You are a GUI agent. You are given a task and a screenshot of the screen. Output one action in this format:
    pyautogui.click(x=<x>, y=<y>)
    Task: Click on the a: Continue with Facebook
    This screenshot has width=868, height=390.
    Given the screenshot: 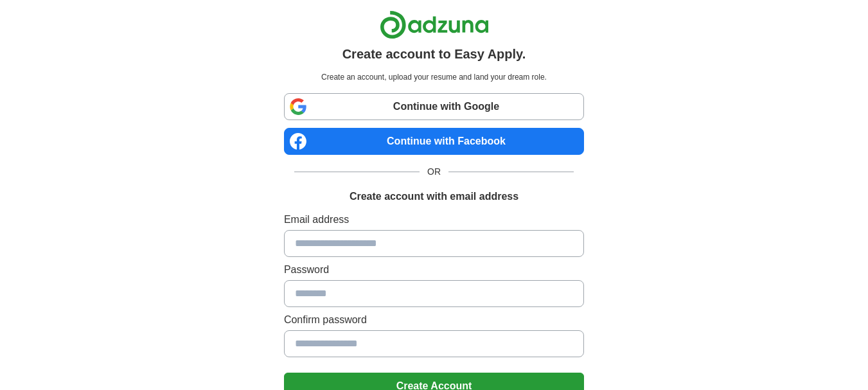 What is the action you would take?
    pyautogui.click(x=434, y=141)
    